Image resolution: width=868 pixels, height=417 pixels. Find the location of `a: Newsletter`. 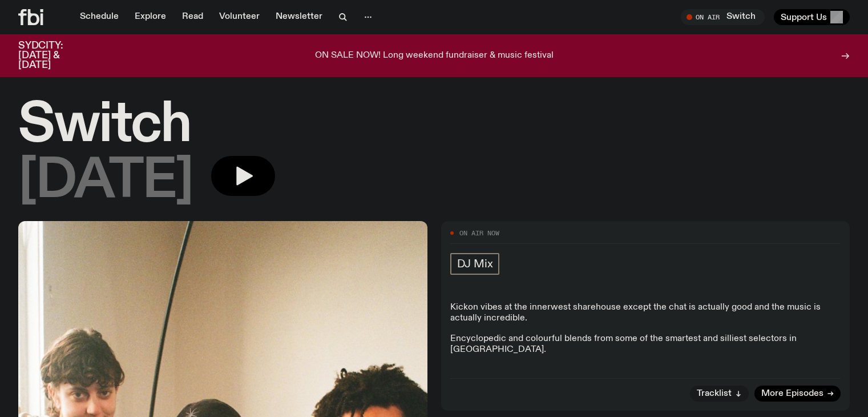

a: Newsletter is located at coordinates (299, 17).